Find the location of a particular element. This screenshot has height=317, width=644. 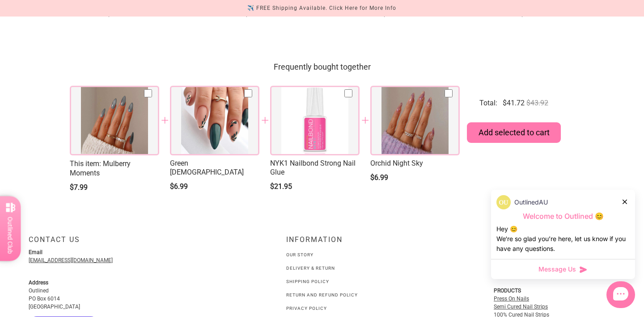

a: NYK1 Nailbond Strong Nail Glue is located at coordinates (315, 168).